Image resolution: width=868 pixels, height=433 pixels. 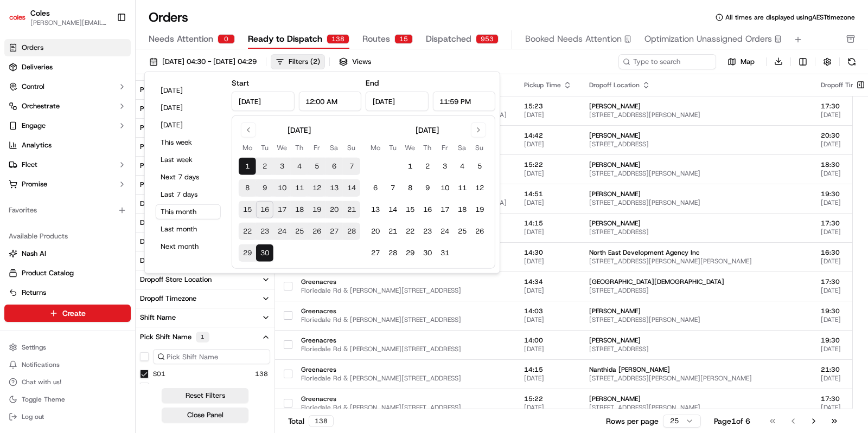 I want to click on button: Shift Name, so click(x=205, y=318).